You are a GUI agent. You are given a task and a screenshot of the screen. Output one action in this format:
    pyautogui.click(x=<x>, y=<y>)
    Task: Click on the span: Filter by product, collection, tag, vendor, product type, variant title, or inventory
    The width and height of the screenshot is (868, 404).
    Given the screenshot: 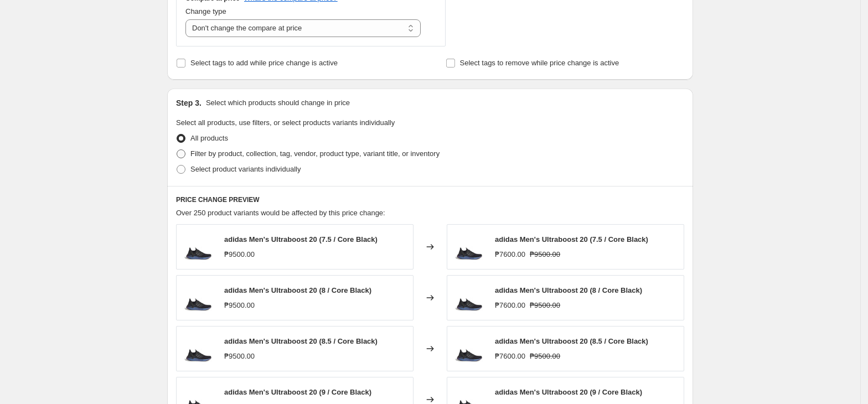 What is the action you would take?
    pyautogui.click(x=315, y=153)
    